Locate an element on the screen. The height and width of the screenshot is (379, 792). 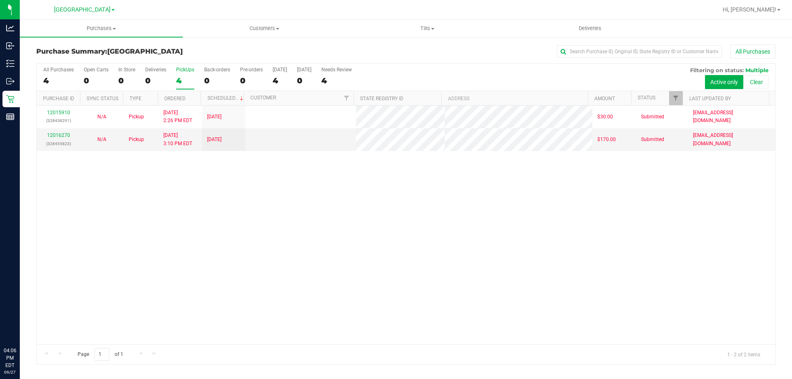
a: Customers is located at coordinates (264, 28).